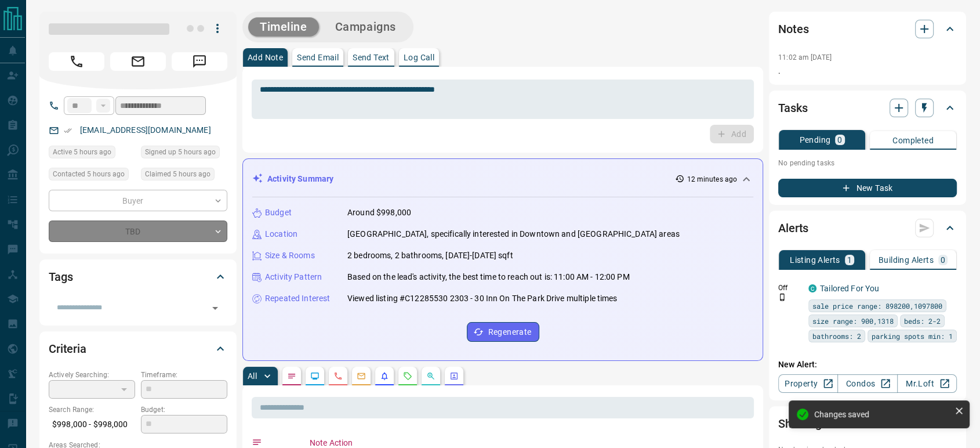  What do you see at coordinates (913, 140) in the screenshot?
I see `p: Completed` at bounding box center [913, 140].